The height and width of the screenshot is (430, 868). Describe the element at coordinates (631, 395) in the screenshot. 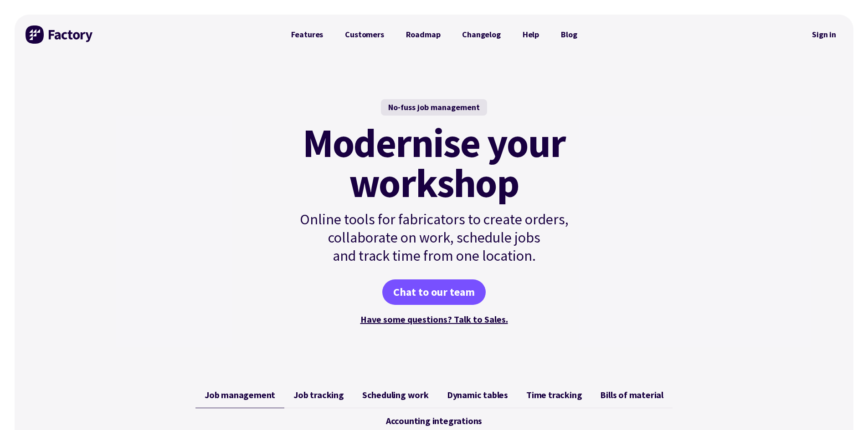

I see `span: Bills of material` at that location.